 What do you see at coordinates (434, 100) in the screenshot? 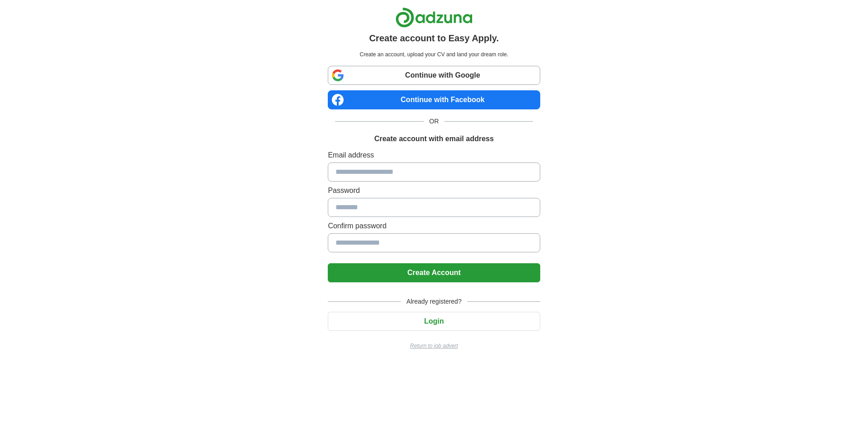
I see `a: Continue with Facebook` at bounding box center [434, 100].